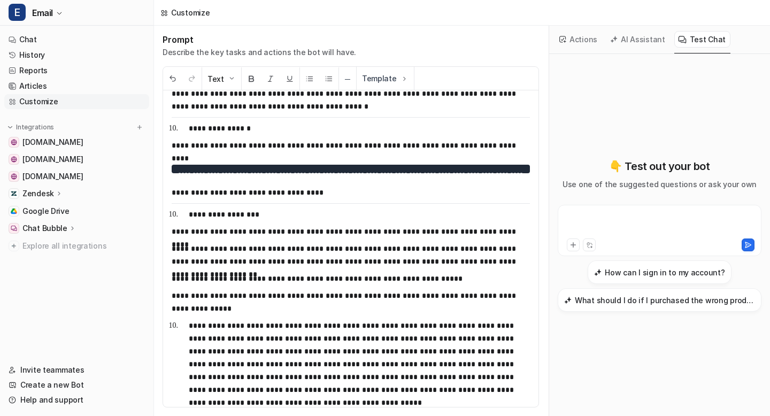 Image resolution: width=770 pixels, height=416 pixels. Describe the element at coordinates (45, 228) in the screenshot. I see `p: Chat Bubble` at that location.